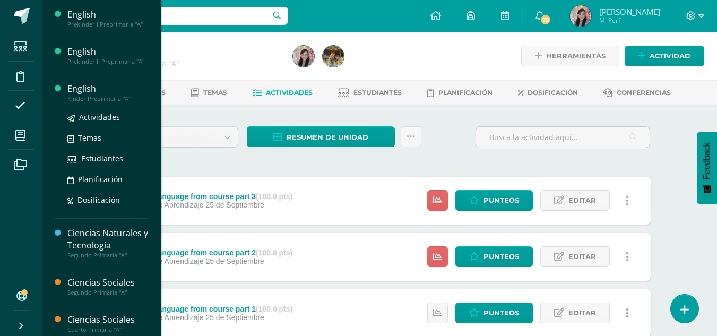 The image size is (717, 336). What do you see at coordinates (644, 92) in the screenshot?
I see `span: Conferencias` at bounding box center [644, 92].